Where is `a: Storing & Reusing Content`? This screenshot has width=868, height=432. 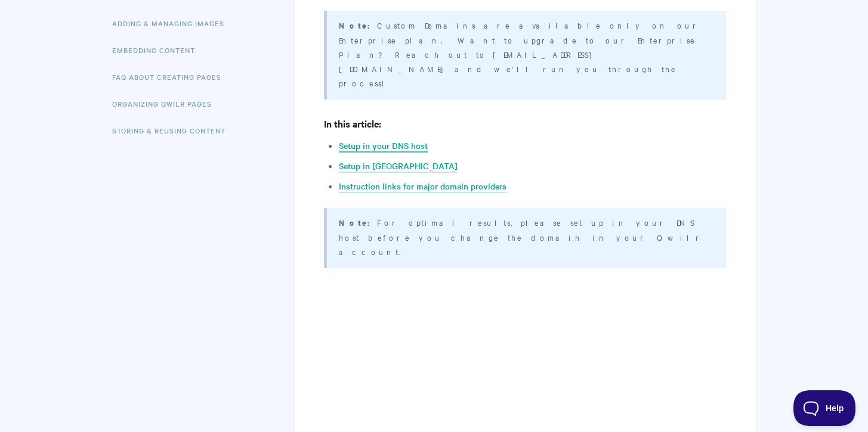
a: Storing & Reusing Content is located at coordinates (173, 130).